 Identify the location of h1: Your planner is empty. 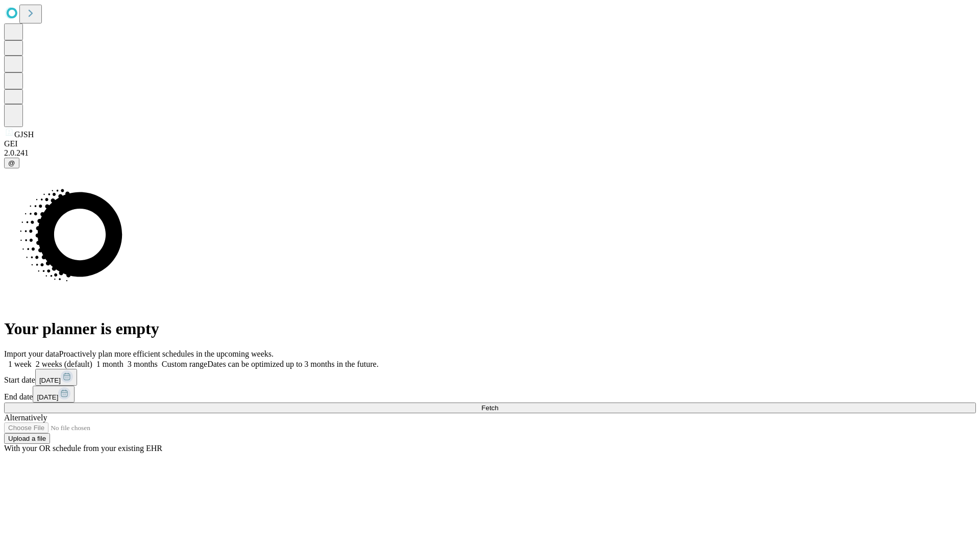
(490, 329).